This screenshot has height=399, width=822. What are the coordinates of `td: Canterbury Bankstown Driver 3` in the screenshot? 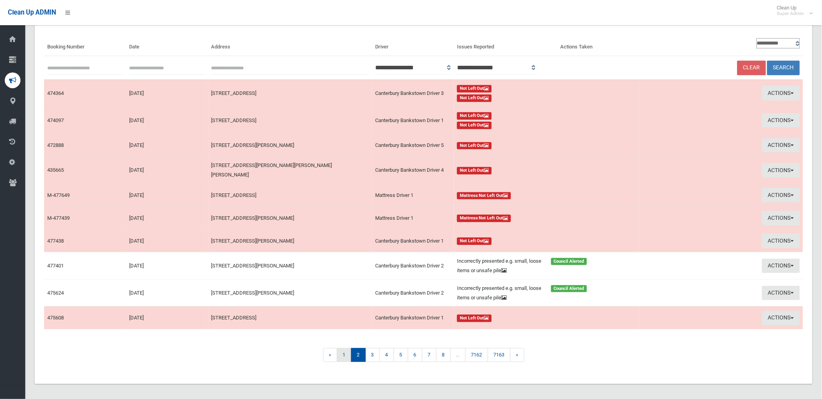 It's located at (413, 93).